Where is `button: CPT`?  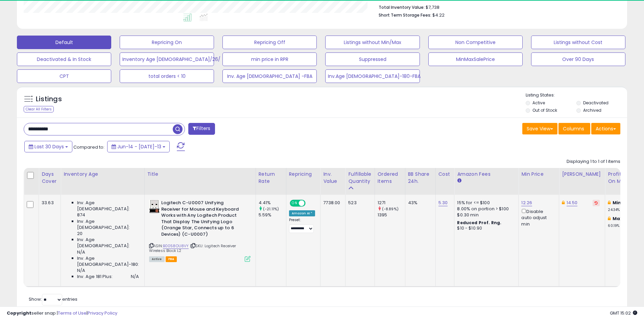 button: CPT is located at coordinates (64, 76).